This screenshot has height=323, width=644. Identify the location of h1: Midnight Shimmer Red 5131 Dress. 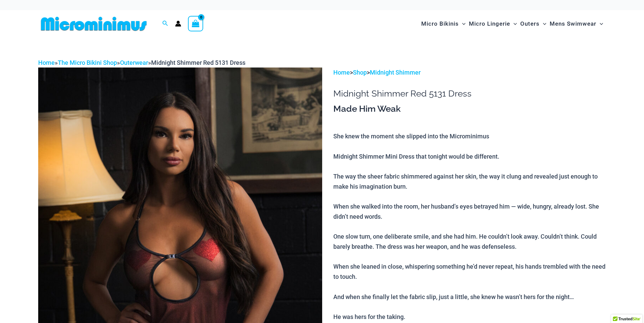
(469, 94).